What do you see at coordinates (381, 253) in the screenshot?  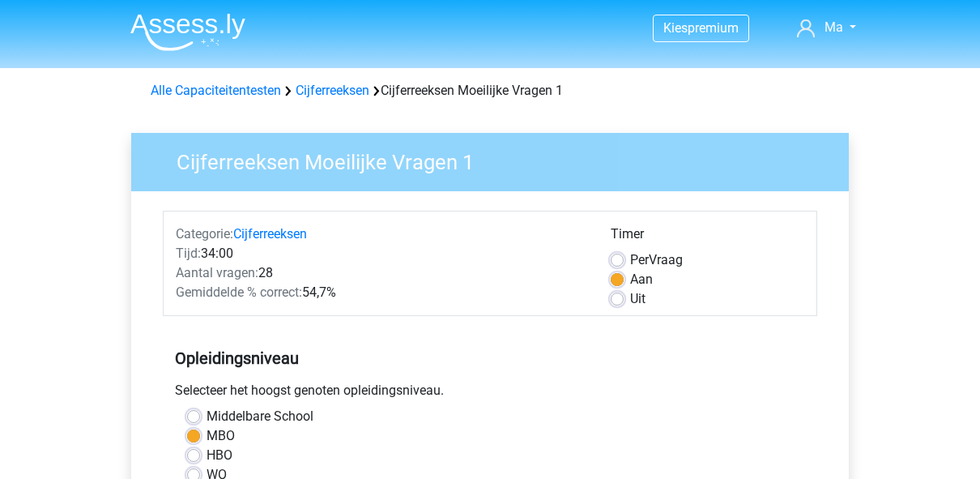 I see `div: 34:00` at bounding box center [381, 253].